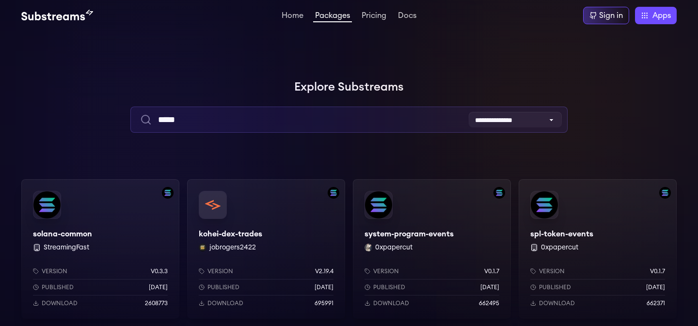  What do you see at coordinates (292, 16) in the screenshot?
I see `a: Home` at bounding box center [292, 16].